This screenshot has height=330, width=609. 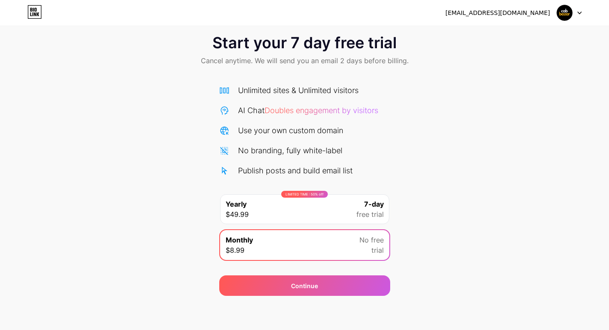 I want to click on span: Cancel anytime. We will send you an email 2 days before billing., so click(x=305, y=61).